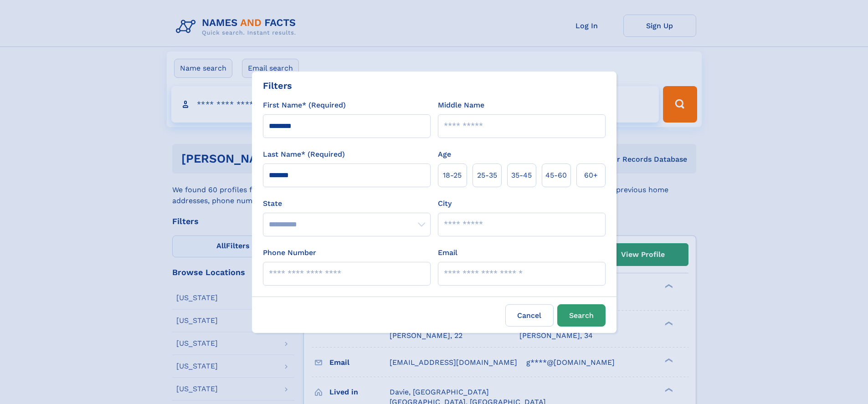  What do you see at coordinates (448, 253) in the screenshot?
I see `label: Email` at bounding box center [448, 253].